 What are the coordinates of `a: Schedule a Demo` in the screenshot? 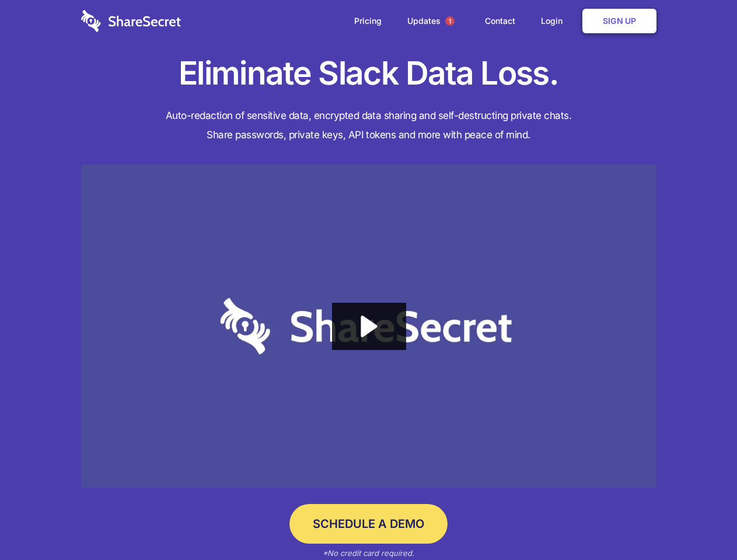 It's located at (368, 524).